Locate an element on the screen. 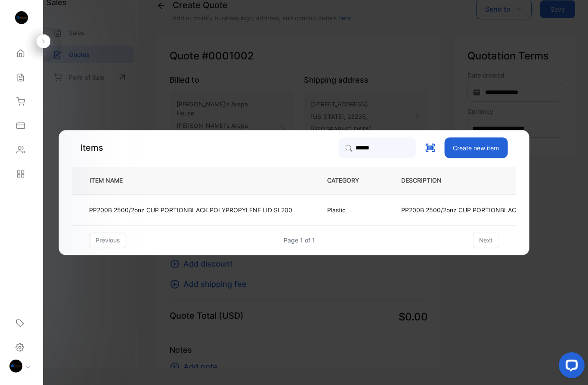 The width and height of the screenshot is (588, 385). p: CATEGORY is located at coordinates (350, 181).